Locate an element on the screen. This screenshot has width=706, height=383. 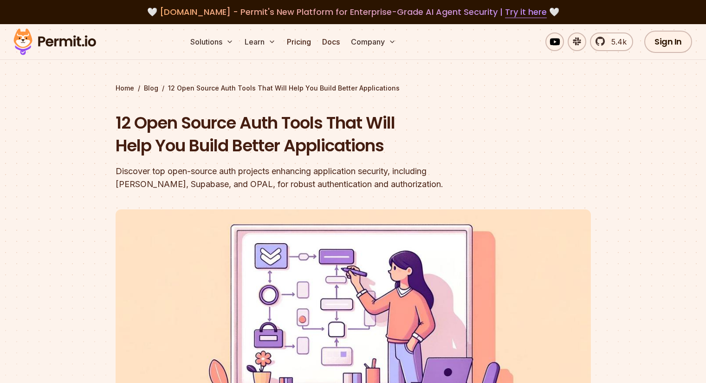
a: Blog is located at coordinates (151, 88).